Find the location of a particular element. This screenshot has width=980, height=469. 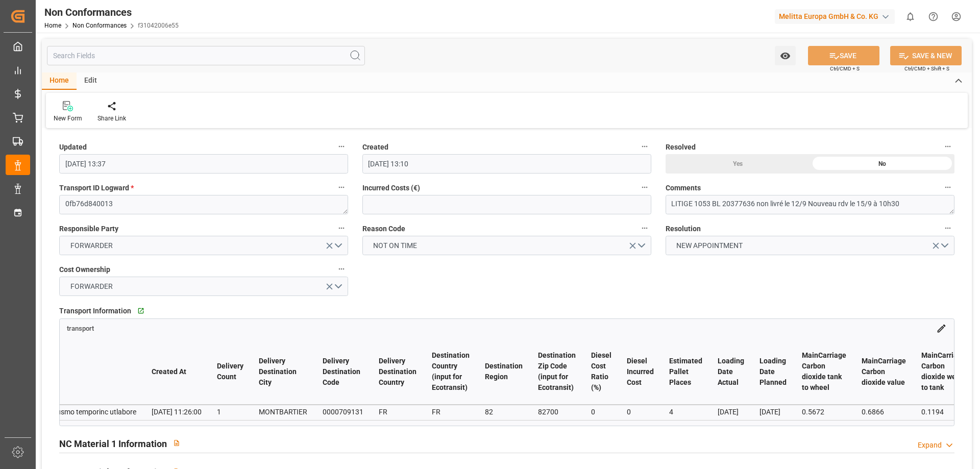

th: Delivery Count is located at coordinates (230, 372).